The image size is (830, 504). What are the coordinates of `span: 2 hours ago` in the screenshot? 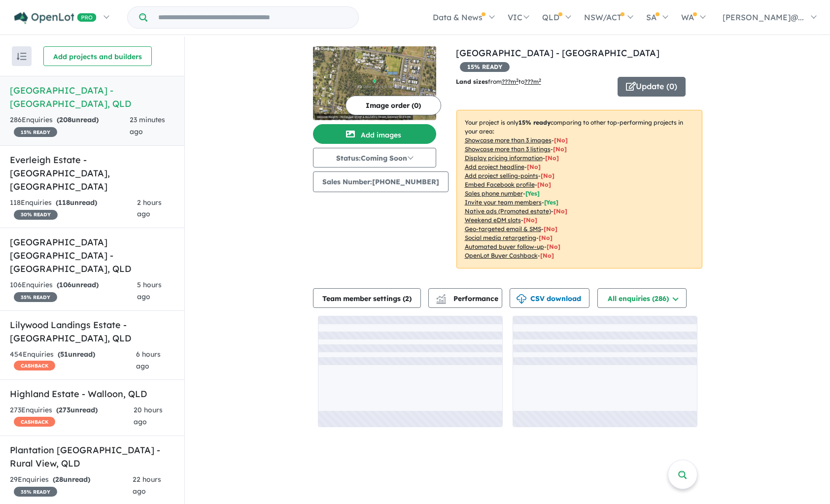 It's located at (149, 208).